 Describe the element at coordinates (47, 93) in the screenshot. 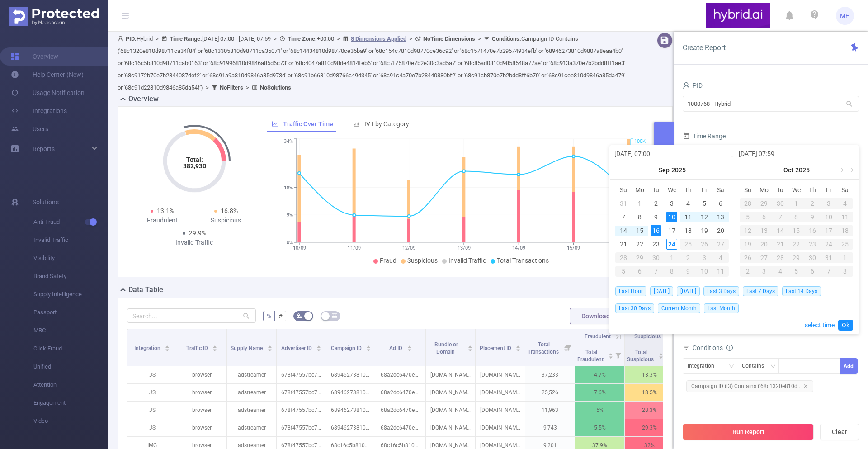

I see `a: Usage Notification` at that location.